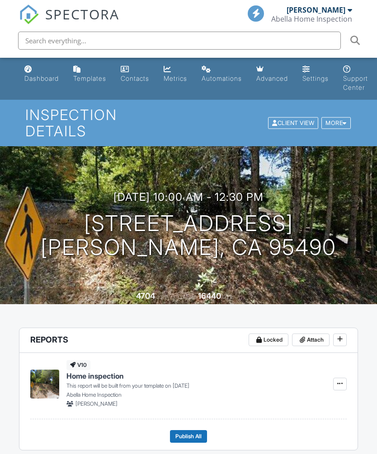 This screenshot has width=377, height=454. What do you see at coordinates (69, 22) in the screenshot?
I see `a: SPECTORA` at bounding box center [69, 22].